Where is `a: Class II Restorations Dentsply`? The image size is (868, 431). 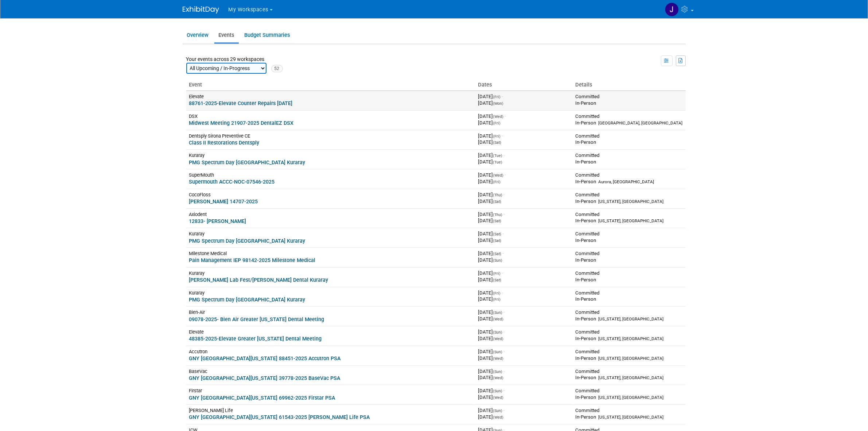
a: Class II Restorations Dentsply is located at coordinates (224, 143).